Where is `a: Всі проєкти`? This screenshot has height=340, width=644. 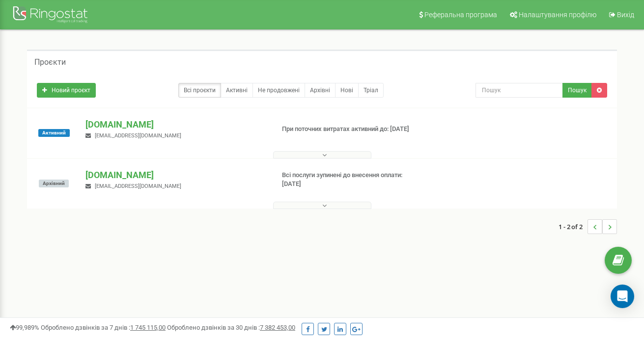 a: Всі проєкти is located at coordinates (199, 90).